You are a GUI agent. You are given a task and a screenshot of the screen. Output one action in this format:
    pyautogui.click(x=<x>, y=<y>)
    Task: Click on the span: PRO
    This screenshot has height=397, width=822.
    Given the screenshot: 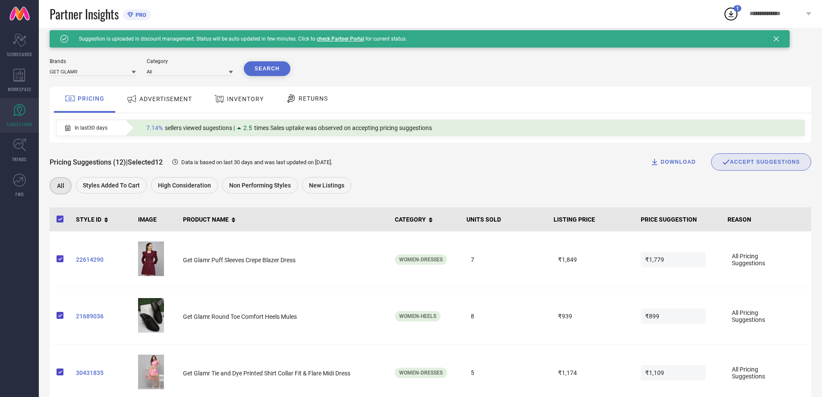 What is the action you would take?
    pyautogui.click(x=140, y=15)
    